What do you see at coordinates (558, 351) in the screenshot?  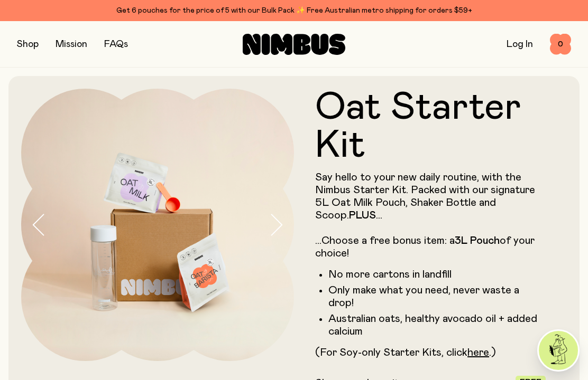 I see `img: agent` at bounding box center [558, 351].